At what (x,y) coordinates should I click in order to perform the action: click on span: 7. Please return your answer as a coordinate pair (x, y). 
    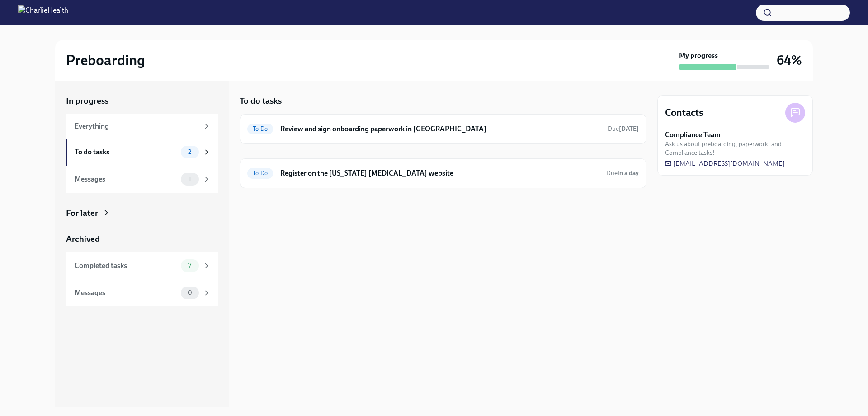
    Looking at the image, I should click on (189, 265).